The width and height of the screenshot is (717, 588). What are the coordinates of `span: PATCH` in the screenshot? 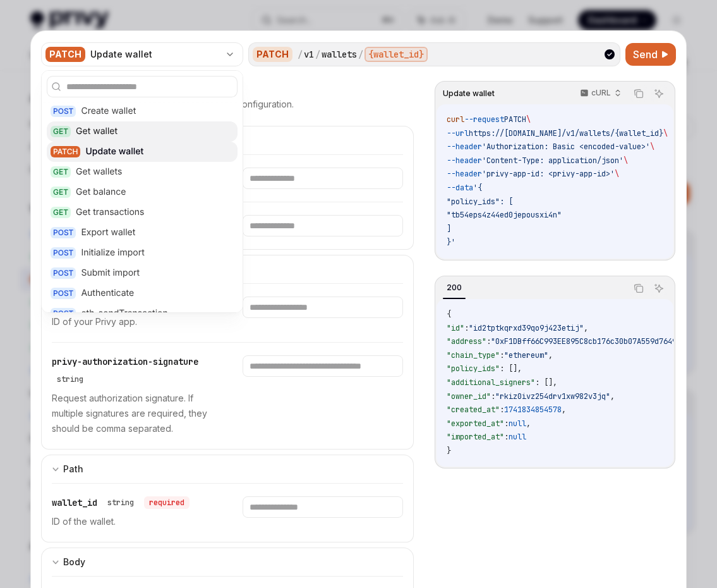 It's located at (515, 120).